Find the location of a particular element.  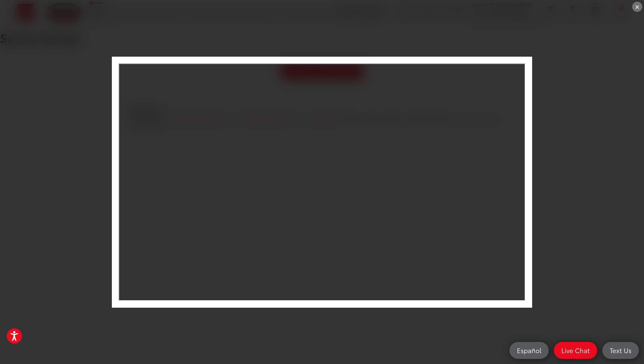

span: Text Us is located at coordinates (620, 350).